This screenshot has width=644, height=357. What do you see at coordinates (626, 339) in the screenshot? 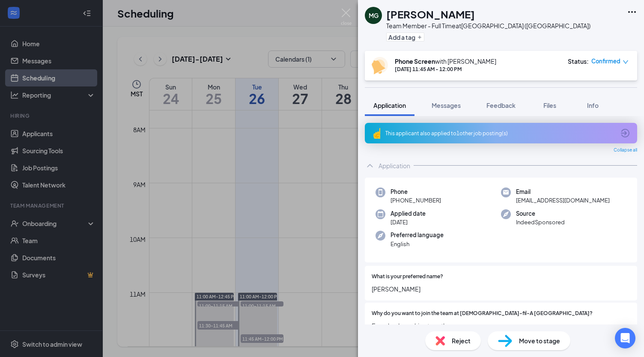
I see `div: Open Intercom Messenger` at bounding box center [626, 339].